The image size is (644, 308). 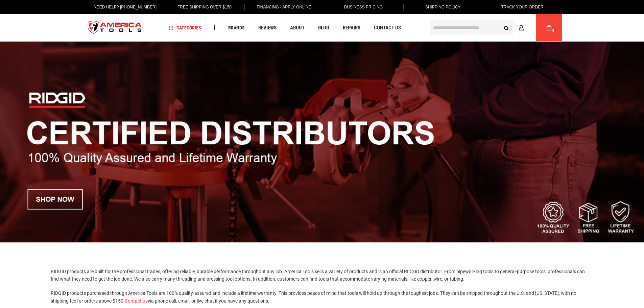 What do you see at coordinates (322, 297) in the screenshot?
I see `p: RIDGID products purchased through America Tools are 100% quality-assured and include a lifetime w...` at bounding box center [322, 297].